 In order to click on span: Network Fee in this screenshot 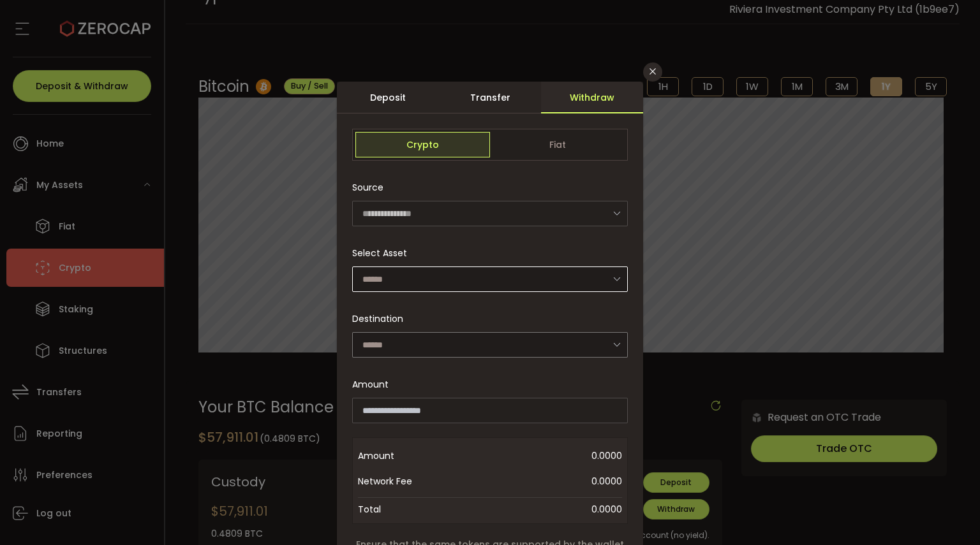, I will do `click(409, 481)`.